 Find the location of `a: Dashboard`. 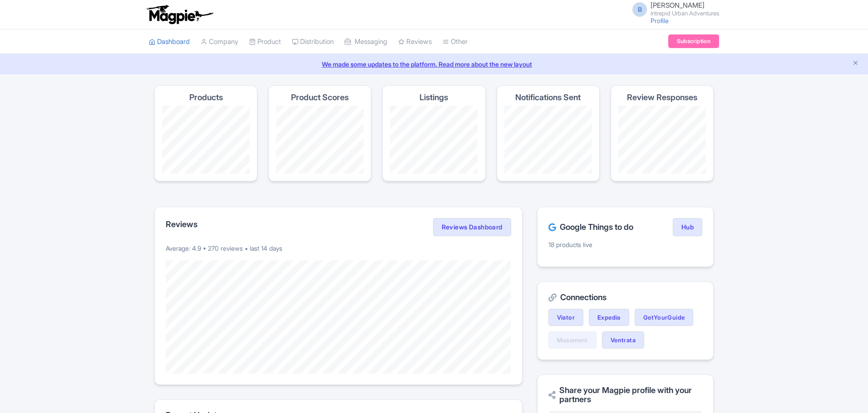

a: Dashboard is located at coordinates (169, 42).